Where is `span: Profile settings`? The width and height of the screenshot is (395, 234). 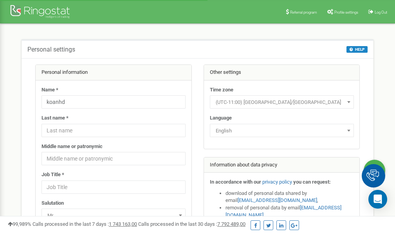 span: Profile settings is located at coordinates (346, 12).